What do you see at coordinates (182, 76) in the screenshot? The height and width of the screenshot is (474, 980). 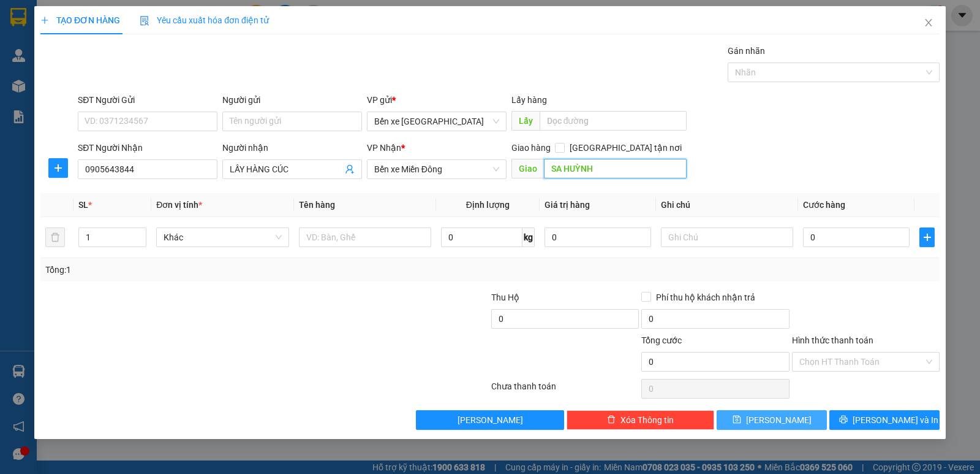 I see `span: THÀNH CÔNG` at bounding box center [182, 76].